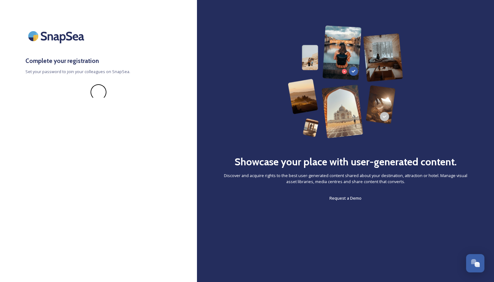 The height and width of the screenshot is (282, 494). What do you see at coordinates (98, 71) in the screenshot?
I see `span: Set your password to join your colleagues on SnapSea.` at bounding box center [98, 71].